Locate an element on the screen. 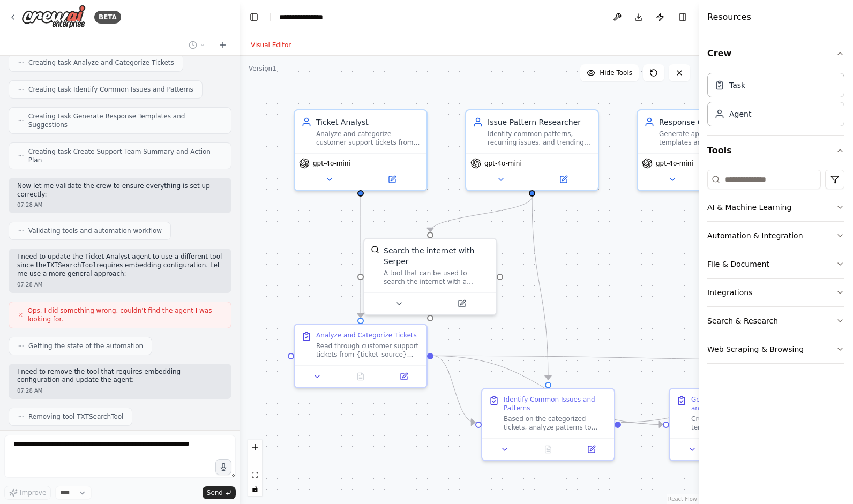 This screenshot has width=853, height=504. a: React Flow attribution is located at coordinates (683, 498).